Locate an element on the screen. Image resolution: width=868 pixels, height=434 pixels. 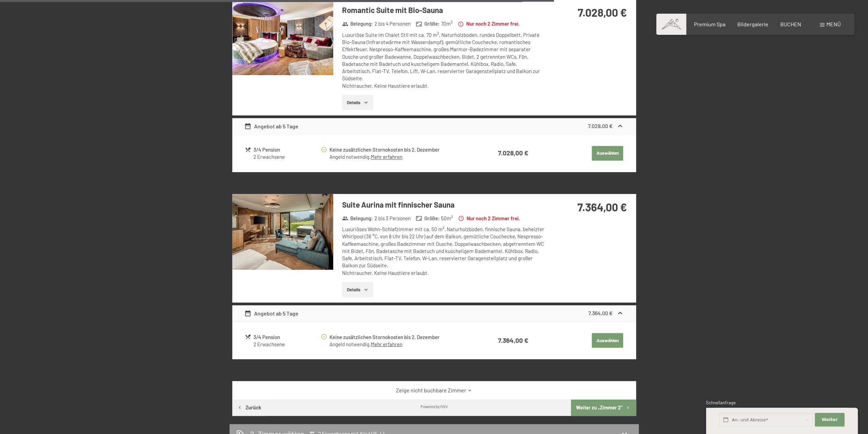
span: Premium Spa is located at coordinates (709, 24).